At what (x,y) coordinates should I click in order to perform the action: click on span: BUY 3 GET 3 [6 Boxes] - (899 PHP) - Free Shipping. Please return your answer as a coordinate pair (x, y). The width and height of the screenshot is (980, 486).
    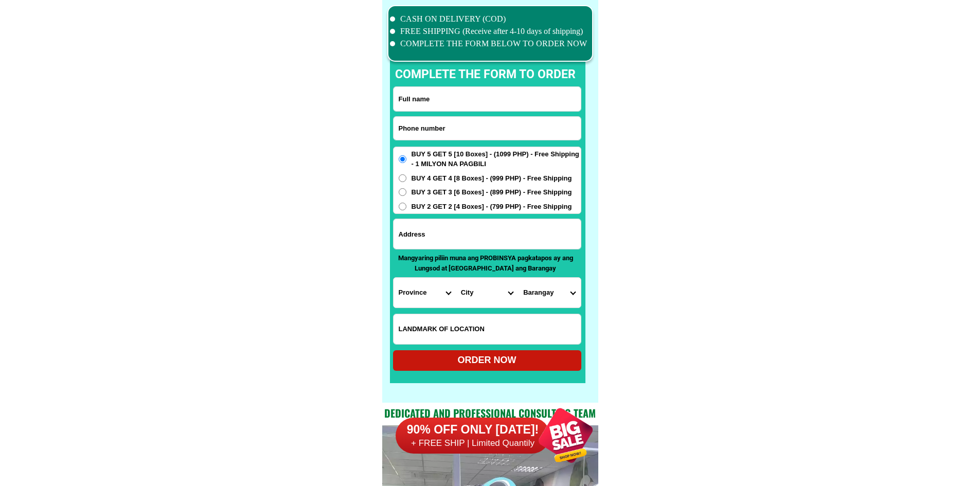
    Looking at the image, I should click on (492, 192).